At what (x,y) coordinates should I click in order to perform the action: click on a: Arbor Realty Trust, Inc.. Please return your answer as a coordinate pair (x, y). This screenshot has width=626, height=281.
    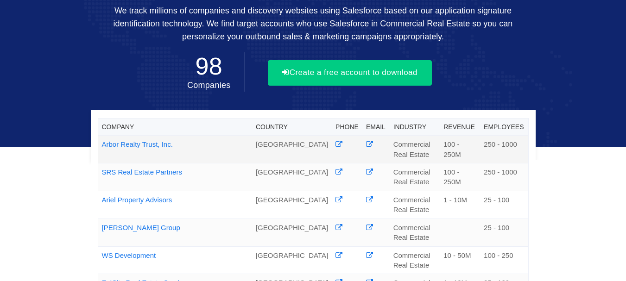
    Looking at the image, I should click on (137, 144).